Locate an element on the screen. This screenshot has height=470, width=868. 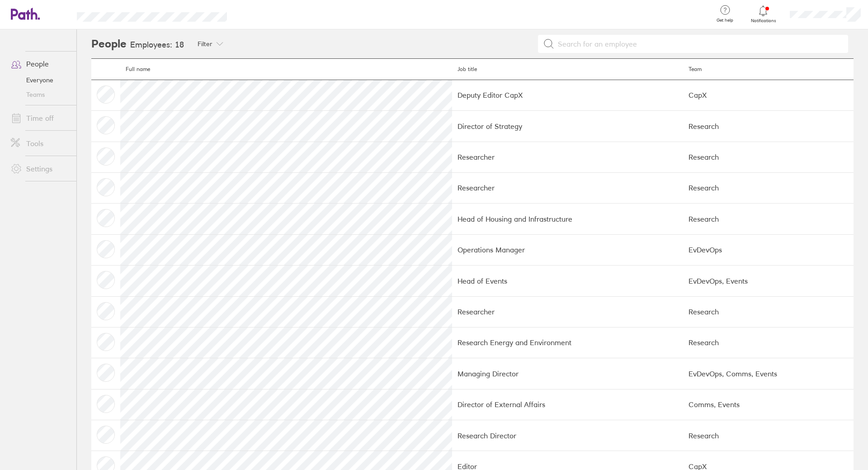
h3: Employees: 18 is located at coordinates (157, 45).